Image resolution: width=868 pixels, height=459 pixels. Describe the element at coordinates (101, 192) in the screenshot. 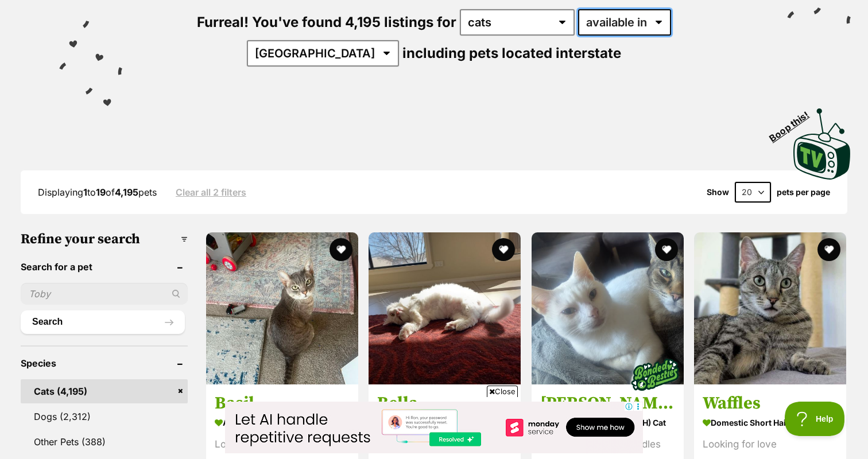

I see `strong: 19` at that location.